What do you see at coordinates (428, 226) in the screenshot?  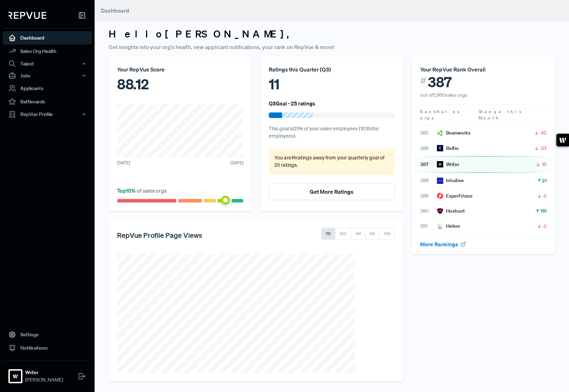 I see `span: 391` at bounding box center [428, 226].